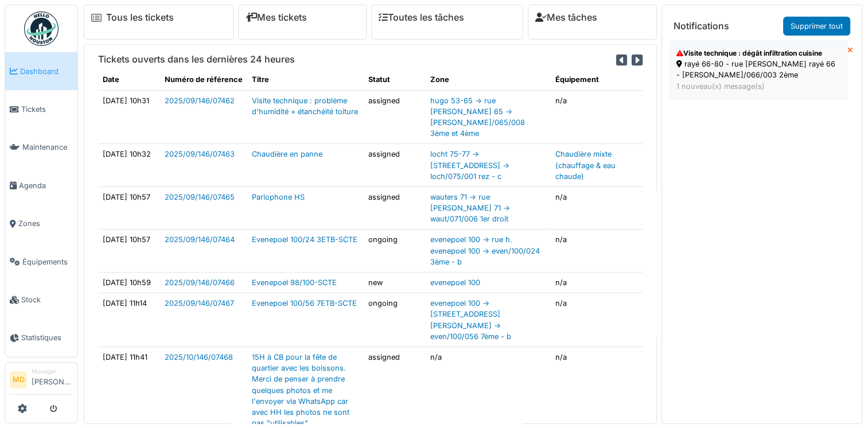  What do you see at coordinates (47, 337) in the screenshot?
I see `span: Statistiques` at bounding box center [47, 337].